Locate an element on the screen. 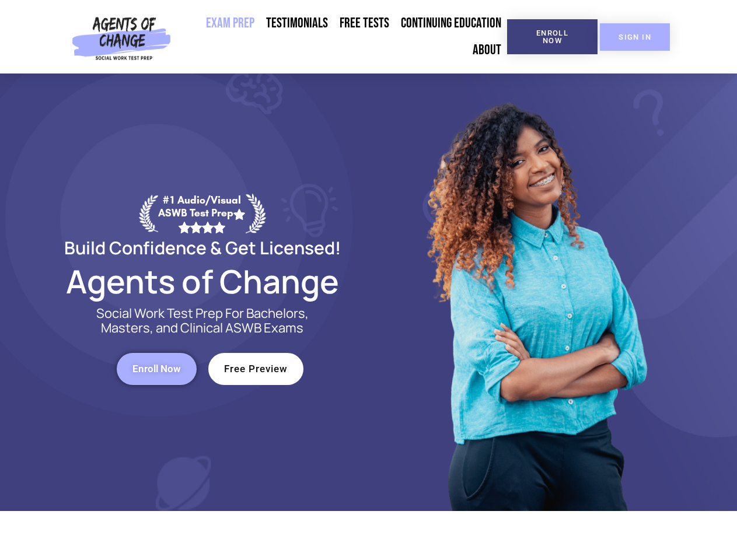 The height and width of the screenshot is (560, 737). p: Social Work Test Prep For Bachelors, Masters, and Clinical ASWB Exams is located at coordinates (202, 321).